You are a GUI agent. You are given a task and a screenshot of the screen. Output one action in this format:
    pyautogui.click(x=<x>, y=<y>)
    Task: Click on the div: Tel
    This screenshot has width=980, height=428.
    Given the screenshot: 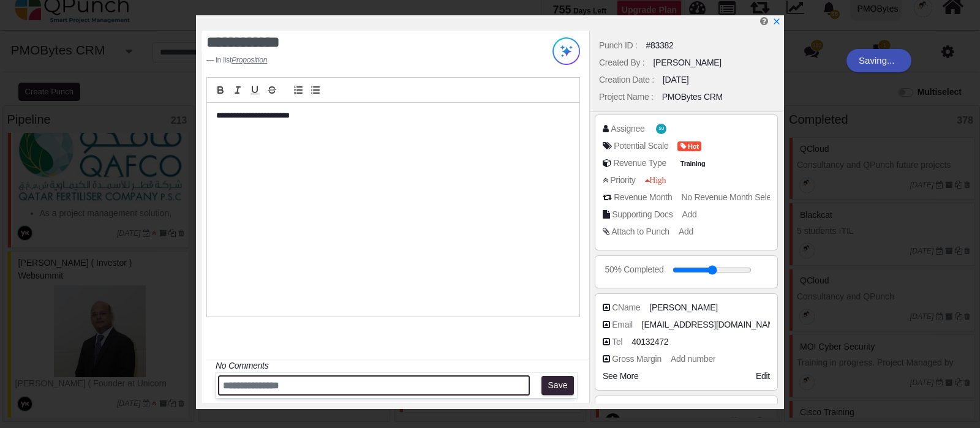 What is the action you would take?
    pyautogui.click(x=617, y=341)
    